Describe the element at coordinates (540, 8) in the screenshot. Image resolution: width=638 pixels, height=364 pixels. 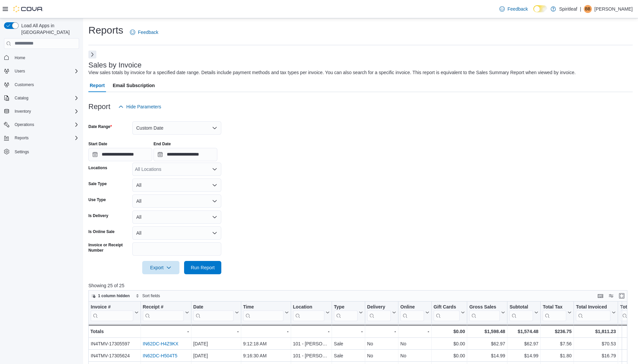
I see `input: Dark Mode` at that location.